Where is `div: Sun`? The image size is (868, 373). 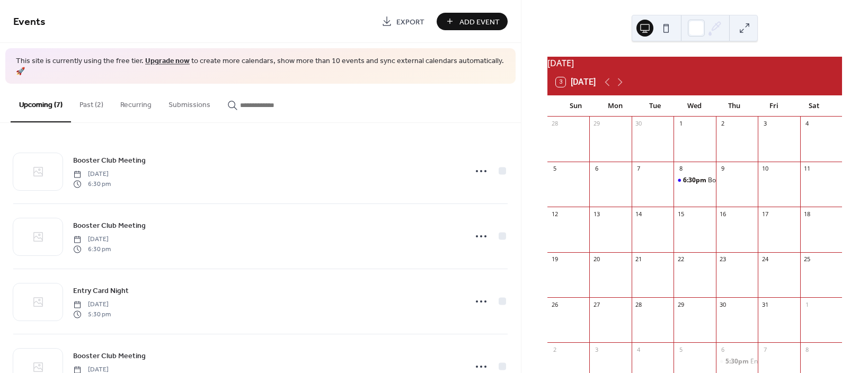 div: Sun is located at coordinates (575, 106).